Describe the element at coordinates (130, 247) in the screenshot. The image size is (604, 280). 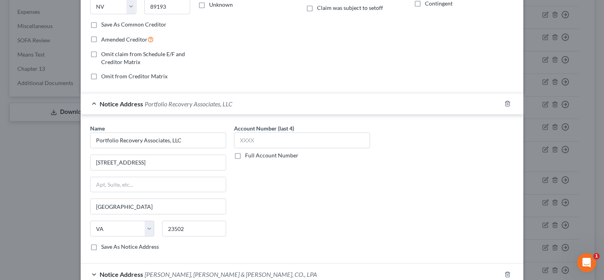
I see `label: Save As Notice Address` at that location.